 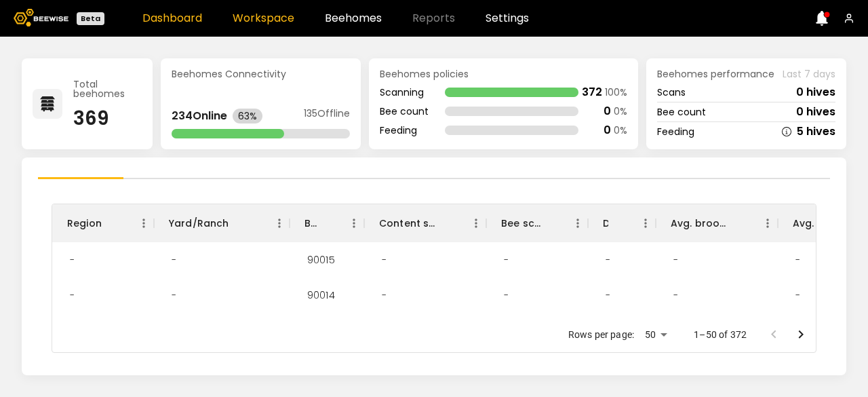 I want to click on div: 63%, so click(x=247, y=116).